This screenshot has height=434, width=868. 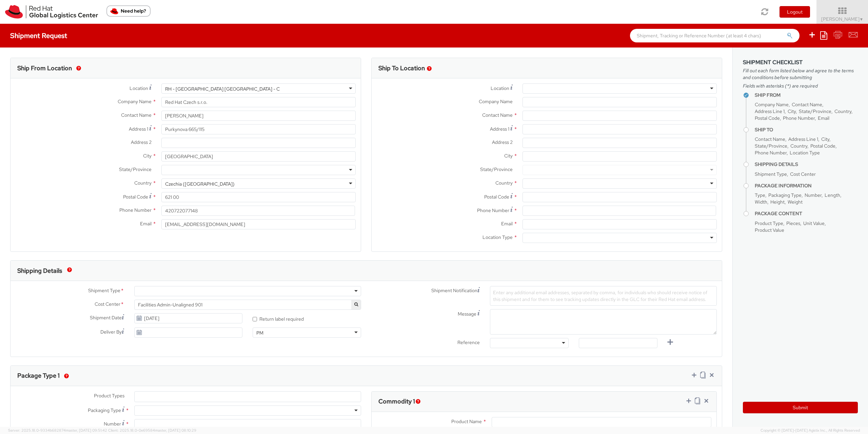 I want to click on h3: Commodity 1, so click(x=397, y=401).